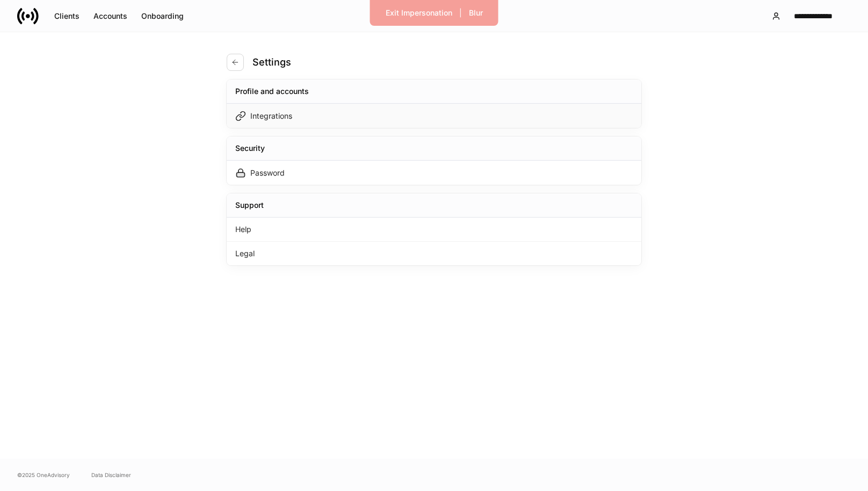 This screenshot has width=868, height=491. I want to click on div: Support, so click(249, 205).